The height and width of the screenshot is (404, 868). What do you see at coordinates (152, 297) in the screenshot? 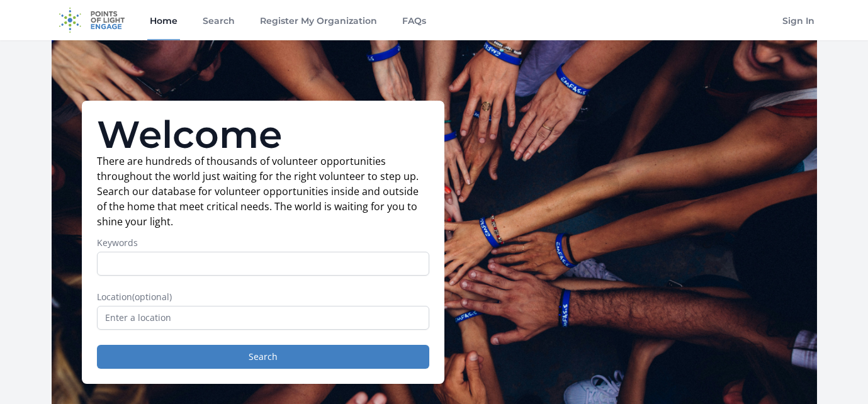
I see `span: (optional)` at bounding box center [152, 297].